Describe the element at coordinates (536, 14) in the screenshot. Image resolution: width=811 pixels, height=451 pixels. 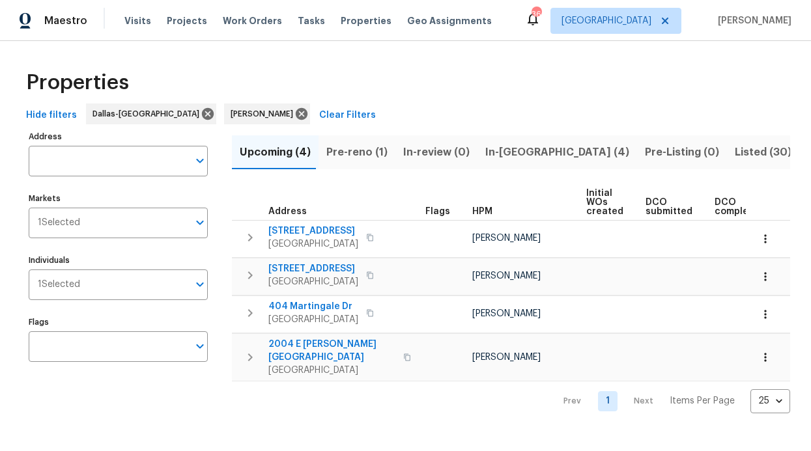
I see `div: 36` at that location.